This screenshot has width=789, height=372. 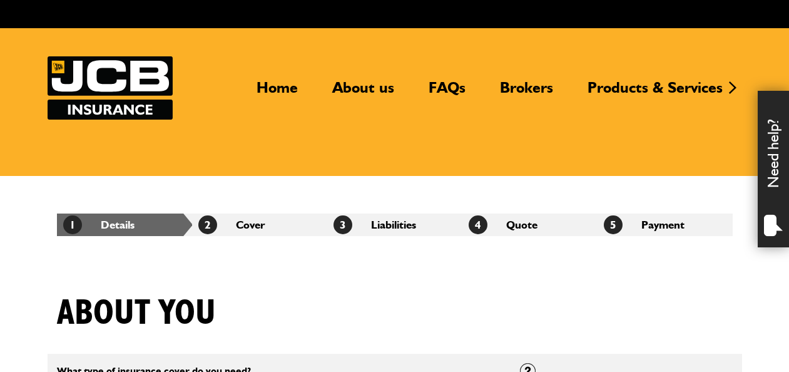 What do you see at coordinates (260, 225) in the screenshot?
I see `li: Cover` at bounding box center [260, 225].